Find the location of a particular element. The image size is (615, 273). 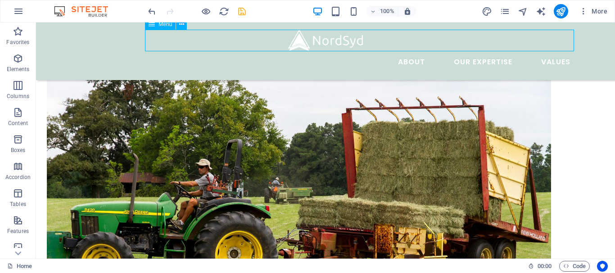

i: Navigator is located at coordinates (522, 11).